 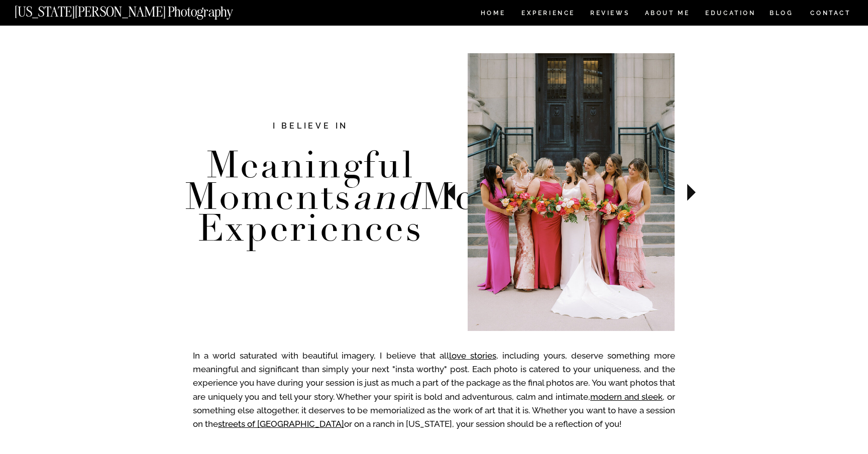 I want to click on a: CONTACT, so click(x=830, y=13).